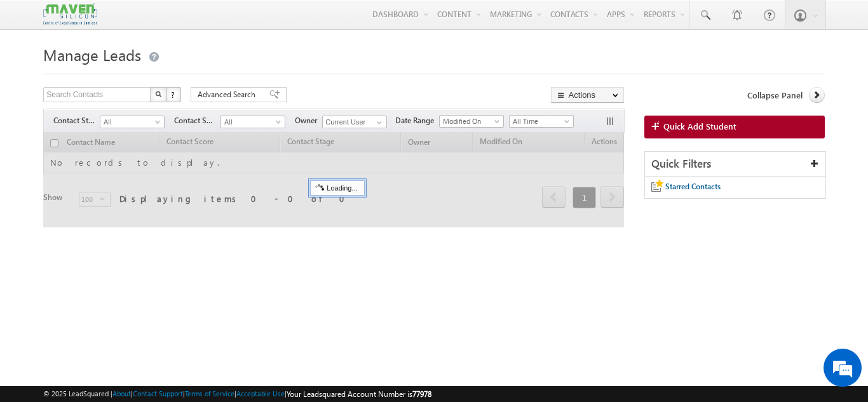  I want to click on img: Custom Logo, so click(69, 14).